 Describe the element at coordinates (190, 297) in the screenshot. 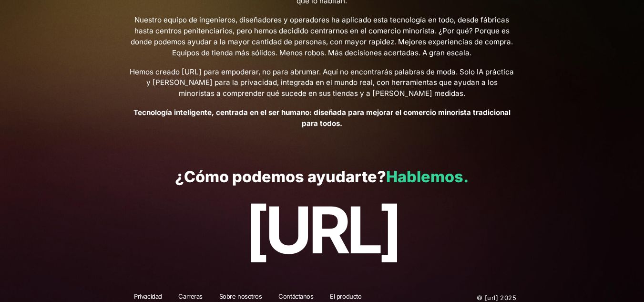

I see `font: Carreras` at that location.